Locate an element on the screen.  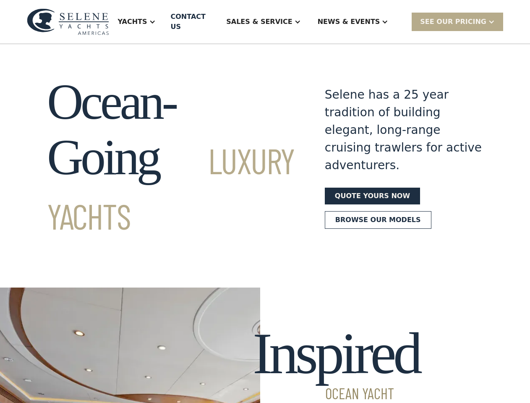
a: Quote yours now is located at coordinates (372, 196).